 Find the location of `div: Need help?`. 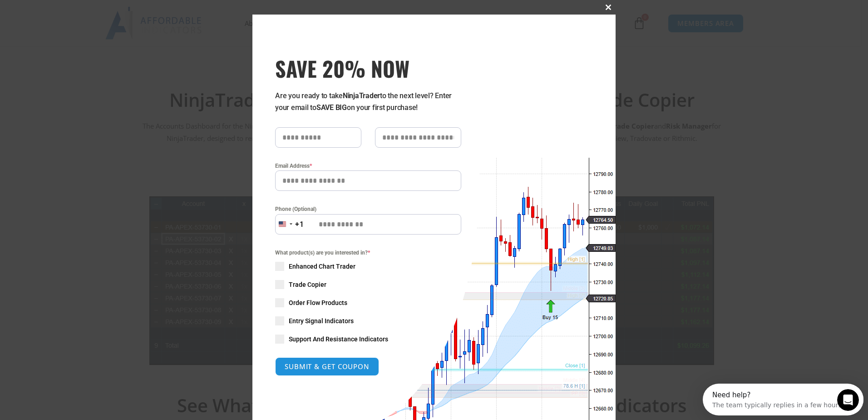

div: Need help? is located at coordinates (75, 12).